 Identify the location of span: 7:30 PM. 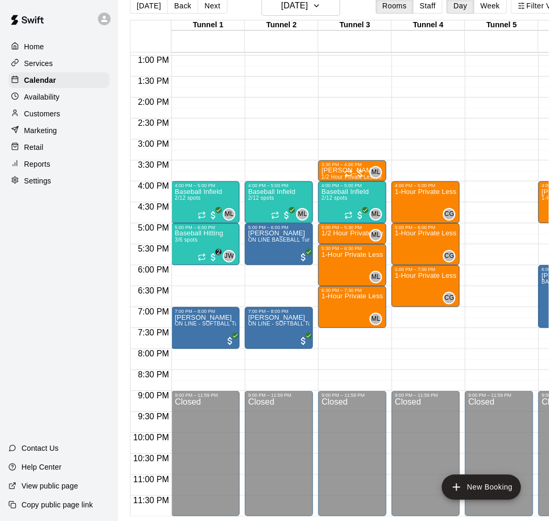
(154, 333).